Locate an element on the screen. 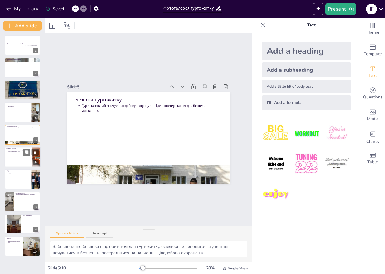  span: Media is located at coordinates (373, 119).